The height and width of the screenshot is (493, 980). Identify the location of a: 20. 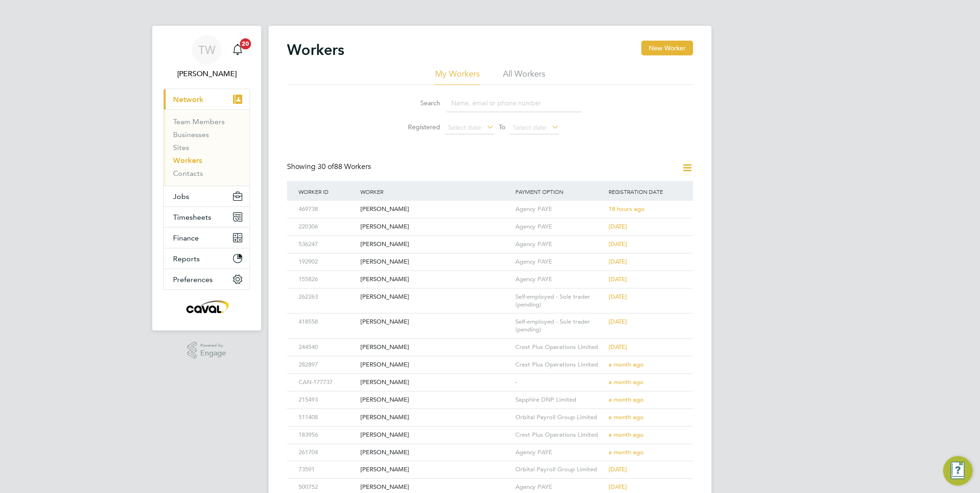
(237, 50).